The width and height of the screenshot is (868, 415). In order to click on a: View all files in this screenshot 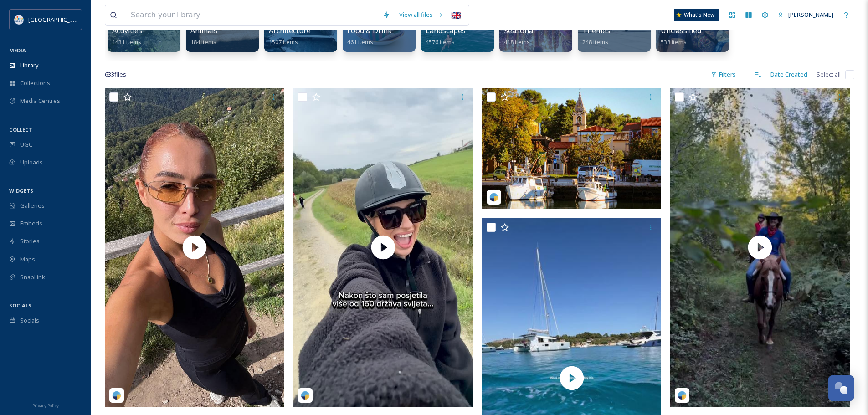, I will do `click(421, 15)`.